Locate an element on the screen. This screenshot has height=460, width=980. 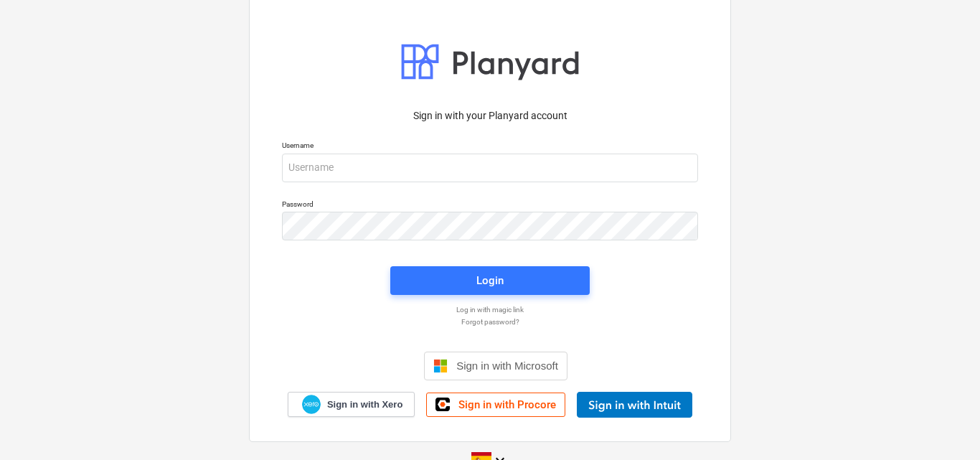
a: Forgot password? is located at coordinates (490, 321).